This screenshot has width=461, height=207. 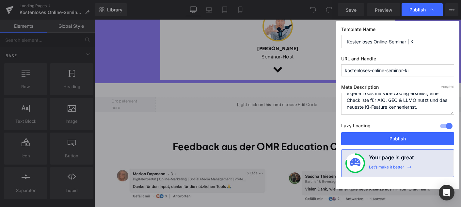 What do you see at coordinates (356, 127) in the screenshot?
I see `label: Lazy Loading` at bounding box center [356, 127].